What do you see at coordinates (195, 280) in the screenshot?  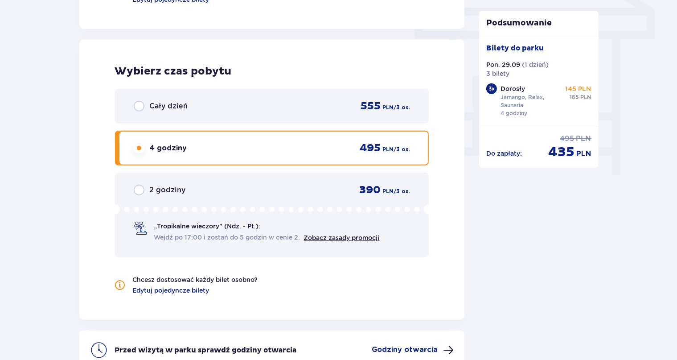 I see `p: Chcesz dostosować każdy bilet osobno?` at bounding box center [195, 280].